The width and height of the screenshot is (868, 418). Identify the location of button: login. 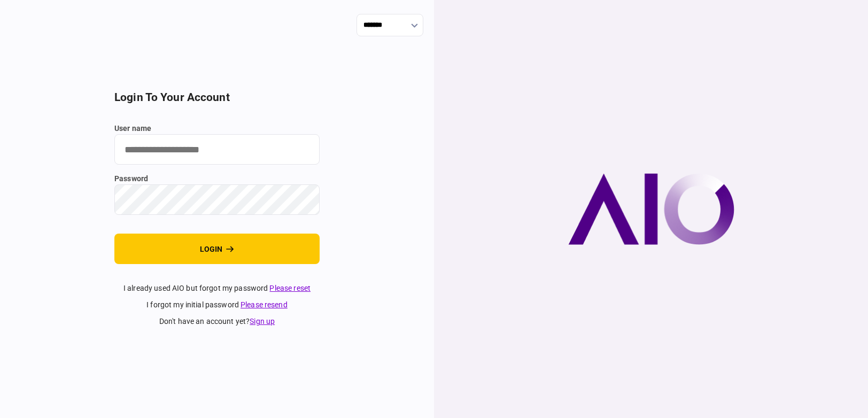
(217, 248).